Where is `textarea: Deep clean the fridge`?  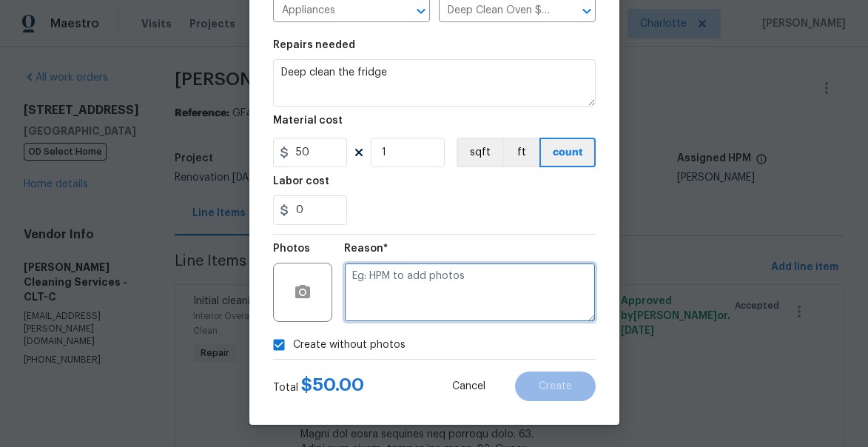
textarea: Deep clean the fridge is located at coordinates (434, 83).